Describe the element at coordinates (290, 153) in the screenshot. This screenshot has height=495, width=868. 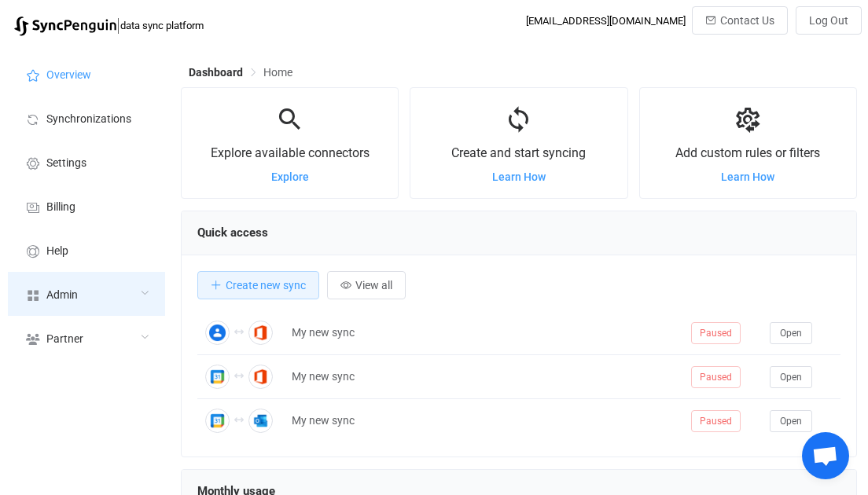
I see `span: Explore available connectors` at that location.